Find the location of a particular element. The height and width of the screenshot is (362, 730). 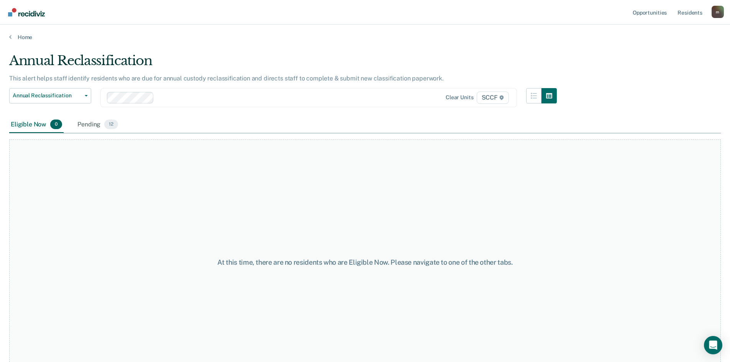

a: Home is located at coordinates (365, 37).